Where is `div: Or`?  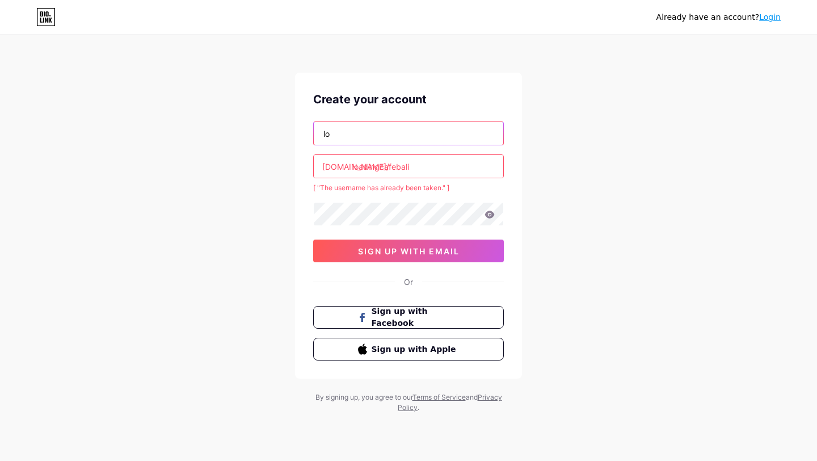
div: Or is located at coordinates (409, 281).